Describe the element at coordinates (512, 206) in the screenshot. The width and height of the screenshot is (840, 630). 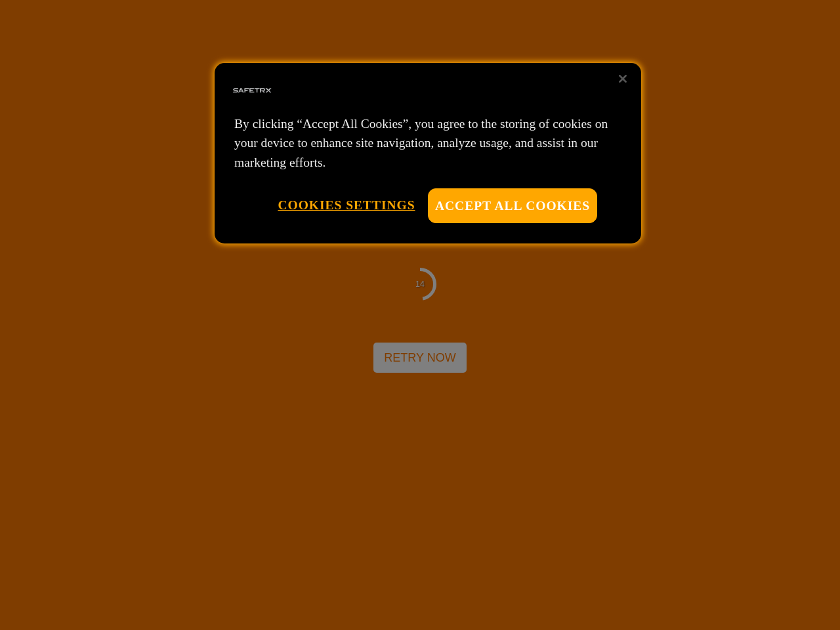
I see `button: Accept All Cookies` at that location.